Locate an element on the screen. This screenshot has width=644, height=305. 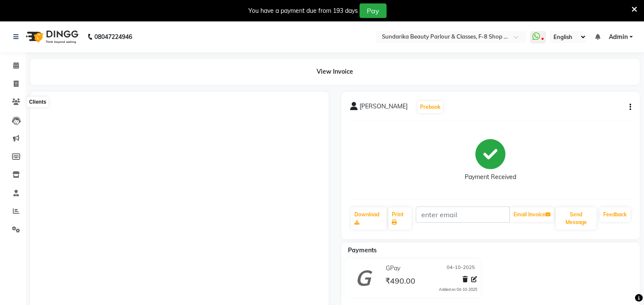
div: Payment Received is located at coordinates (490, 177).